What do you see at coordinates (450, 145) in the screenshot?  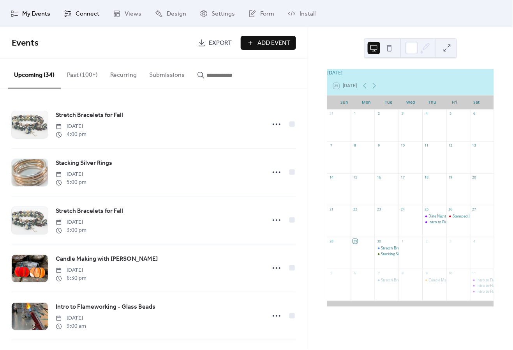 I see `div: 12` at bounding box center [450, 145].